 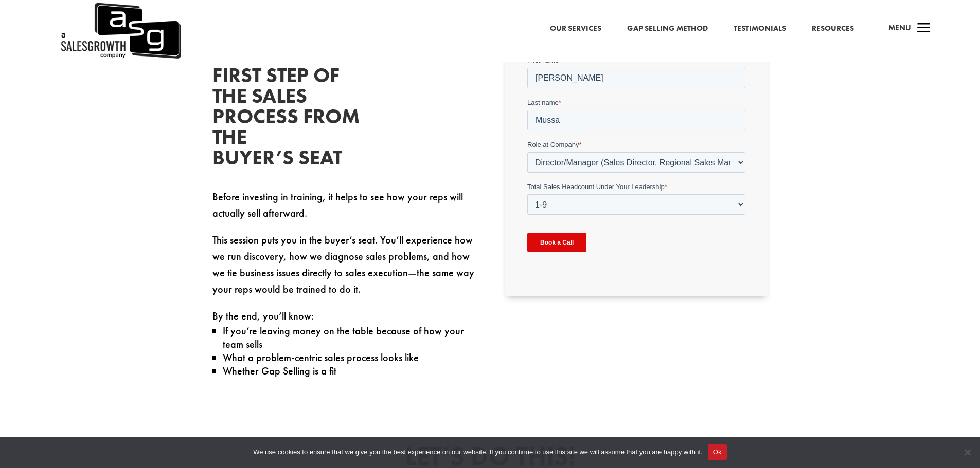 I want to click on p: If you’re leaving money on the table because of how your team sells, so click(x=349, y=338).